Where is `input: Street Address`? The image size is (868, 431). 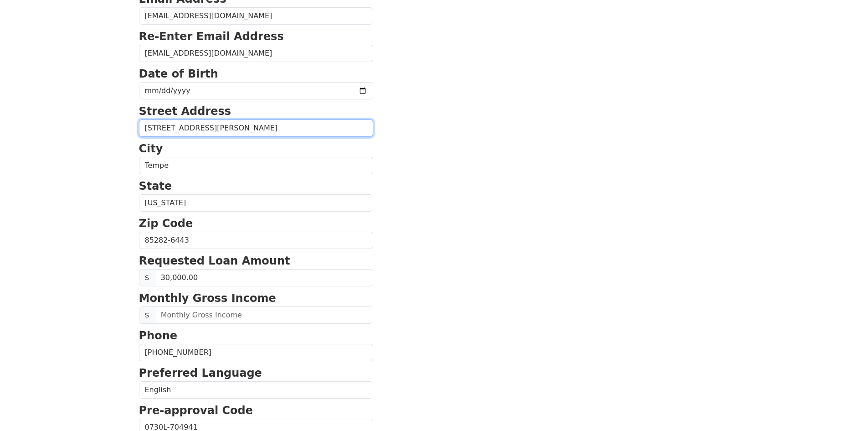
input: Street Address is located at coordinates (256, 128).